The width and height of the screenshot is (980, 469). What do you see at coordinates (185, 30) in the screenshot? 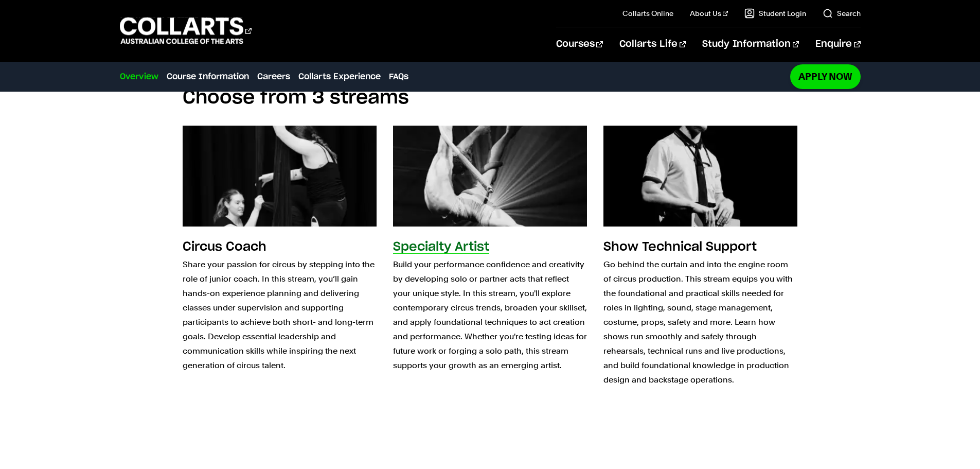
I see `div: Go to homepage` at bounding box center [185, 30].